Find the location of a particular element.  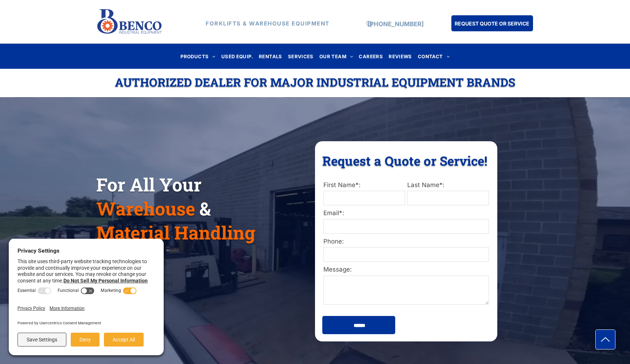

a: CAREERS is located at coordinates (371, 56).